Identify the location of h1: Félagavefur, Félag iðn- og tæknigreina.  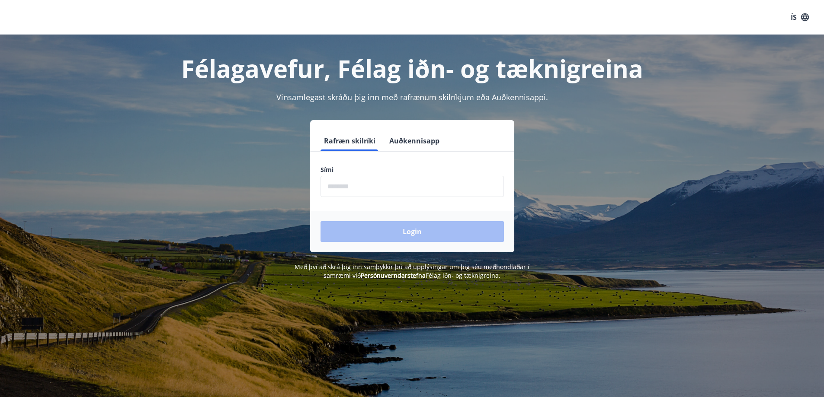
(412, 68).